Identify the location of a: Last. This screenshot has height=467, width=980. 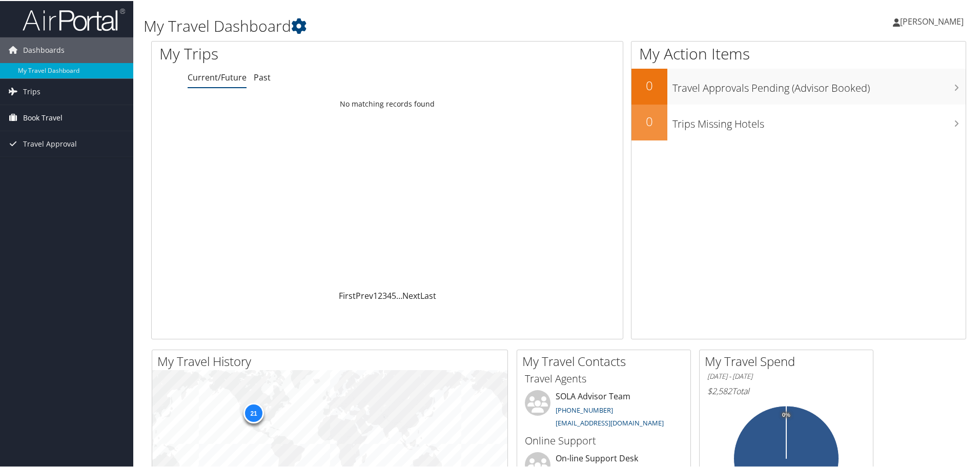
(428, 295).